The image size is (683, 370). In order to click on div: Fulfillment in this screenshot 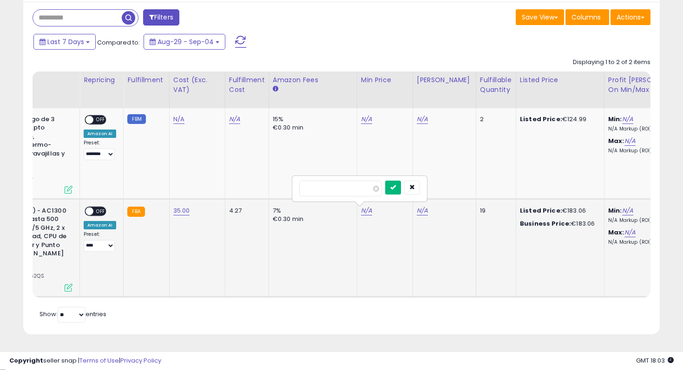, I will do `click(146, 80)`.